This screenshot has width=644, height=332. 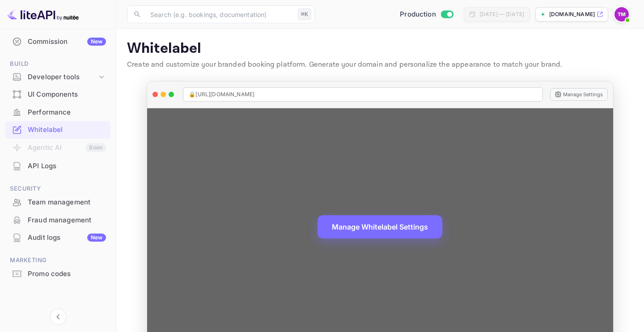 What do you see at coordinates (58, 41) in the screenshot?
I see `a: CommissionNew` at bounding box center [58, 41].